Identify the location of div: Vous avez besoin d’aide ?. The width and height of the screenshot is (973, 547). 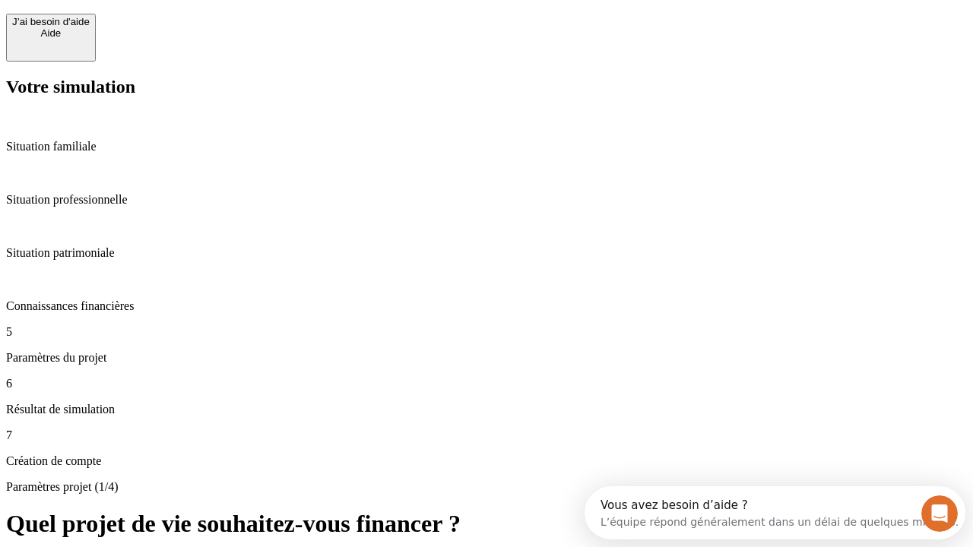
(195, 19).